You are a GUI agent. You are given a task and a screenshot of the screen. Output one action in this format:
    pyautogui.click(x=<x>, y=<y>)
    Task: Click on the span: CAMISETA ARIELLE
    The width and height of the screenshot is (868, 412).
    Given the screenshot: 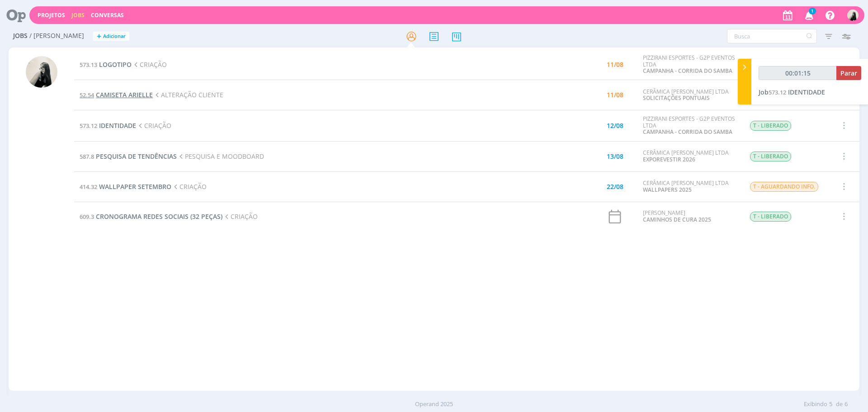 What is the action you would take?
    pyautogui.click(x=124, y=95)
    